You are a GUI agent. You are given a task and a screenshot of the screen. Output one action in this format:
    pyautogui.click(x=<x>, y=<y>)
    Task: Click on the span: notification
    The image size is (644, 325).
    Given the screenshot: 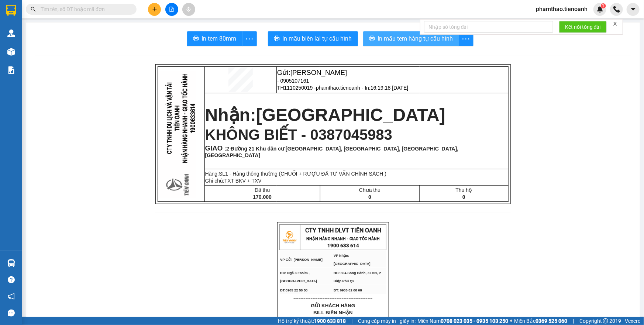 What is the action you would take?
    pyautogui.click(x=11, y=296)
    